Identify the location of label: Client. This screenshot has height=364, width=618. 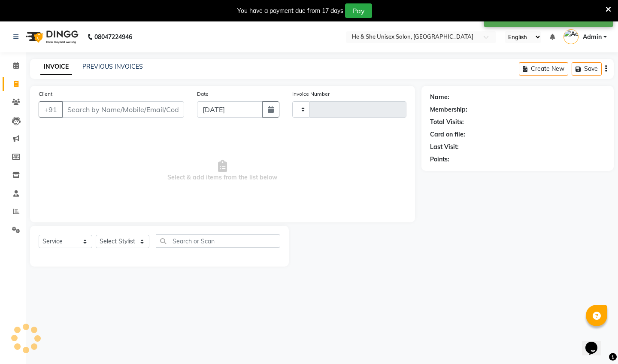
(46, 94).